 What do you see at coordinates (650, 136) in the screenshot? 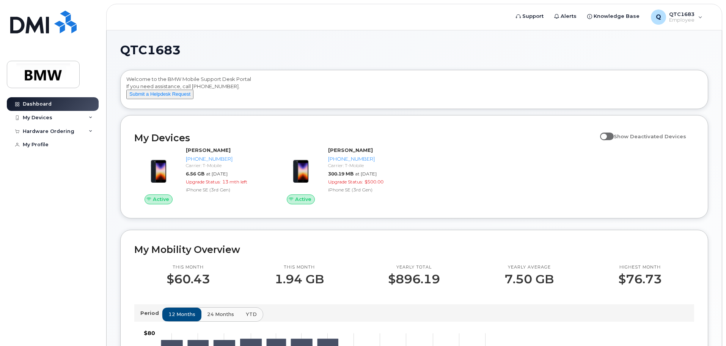
I see `span: Show Deactivated Devices` at bounding box center [650, 136].